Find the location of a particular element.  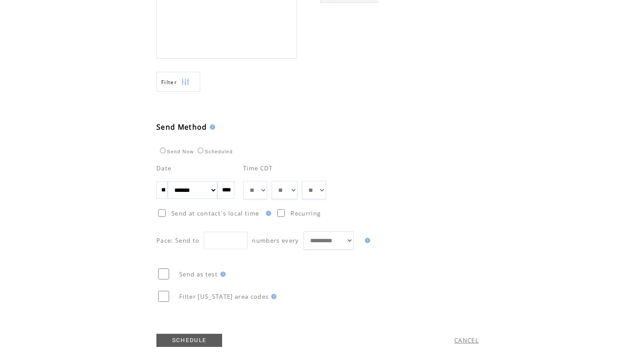

span: Pace: Send to is located at coordinates (178, 240).